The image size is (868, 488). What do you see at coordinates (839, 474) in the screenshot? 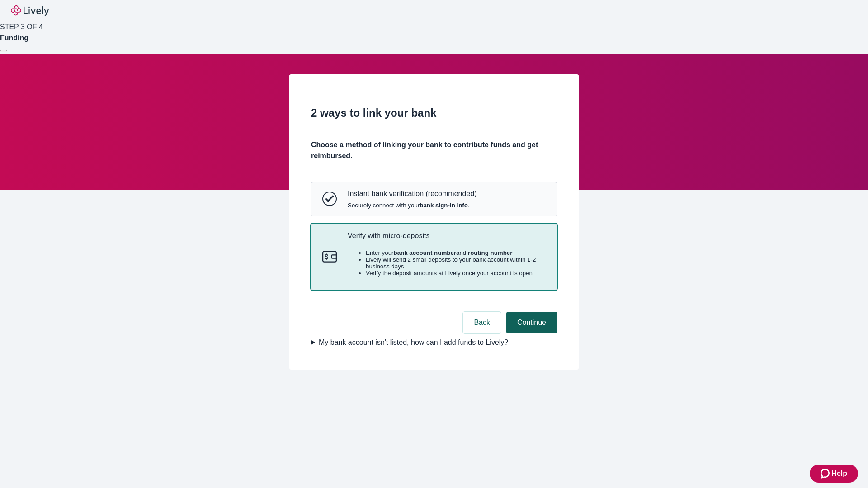
I see `span: Help` at bounding box center [839, 474].